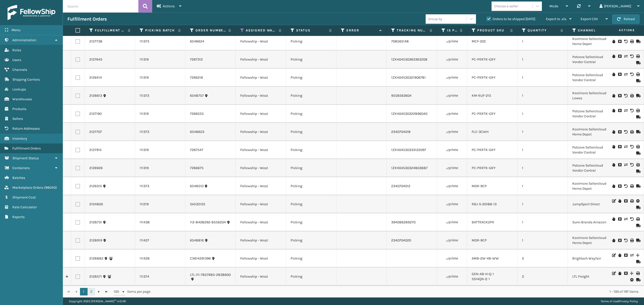 The width and height of the screenshot is (644, 305). Describe the element at coordinates (609, 301) in the screenshot. I see `a: Terms of Use` at that location.